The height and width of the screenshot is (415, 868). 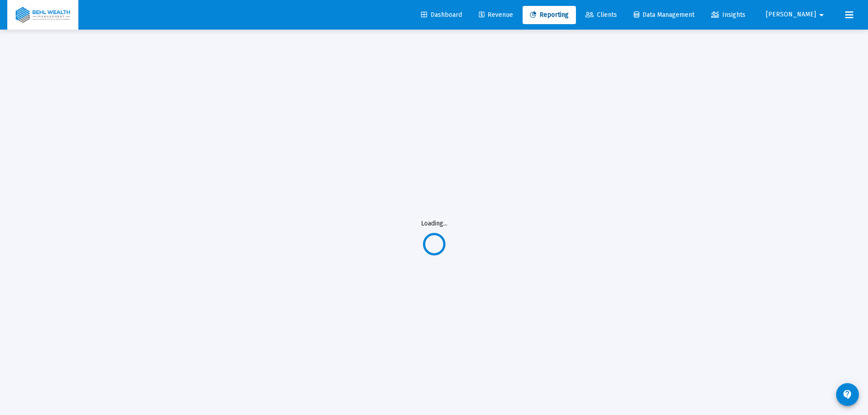 What do you see at coordinates (43, 15) in the screenshot?
I see `img: Dashboard` at bounding box center [43, 15].